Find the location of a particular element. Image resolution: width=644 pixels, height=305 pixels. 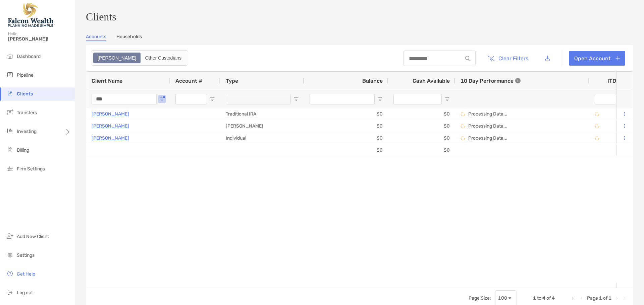

div: Page Size: is located at coordinates (479, 298).